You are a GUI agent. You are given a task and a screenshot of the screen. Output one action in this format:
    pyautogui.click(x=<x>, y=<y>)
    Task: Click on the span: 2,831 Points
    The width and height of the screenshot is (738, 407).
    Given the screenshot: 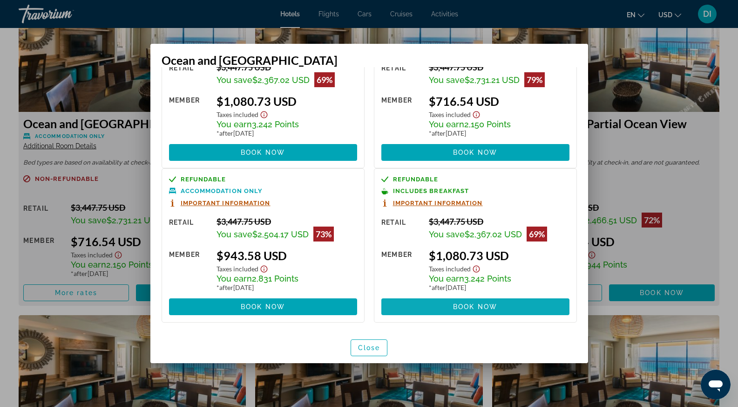 What is the action you would take?
    pyautogui.click(x=275, y=278)
    